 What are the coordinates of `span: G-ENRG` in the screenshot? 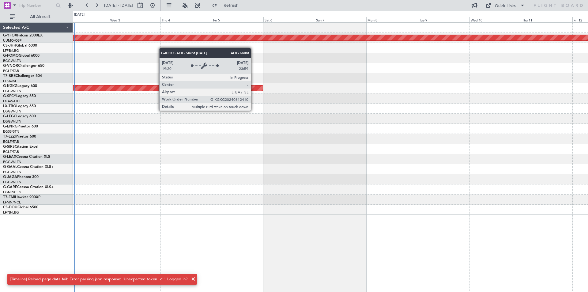 It's located at (10, 127).